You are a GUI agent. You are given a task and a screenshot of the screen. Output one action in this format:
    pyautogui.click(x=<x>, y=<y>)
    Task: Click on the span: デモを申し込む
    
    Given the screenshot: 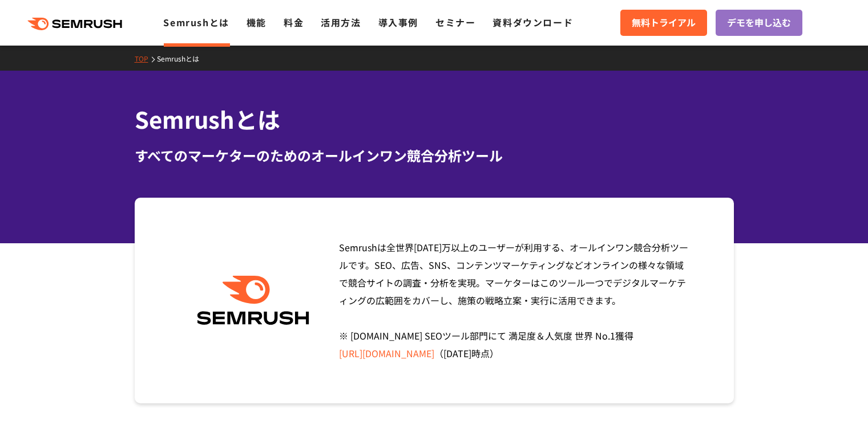 What is the action you would take?
    pyautogui.click(x=759, y=23)
    